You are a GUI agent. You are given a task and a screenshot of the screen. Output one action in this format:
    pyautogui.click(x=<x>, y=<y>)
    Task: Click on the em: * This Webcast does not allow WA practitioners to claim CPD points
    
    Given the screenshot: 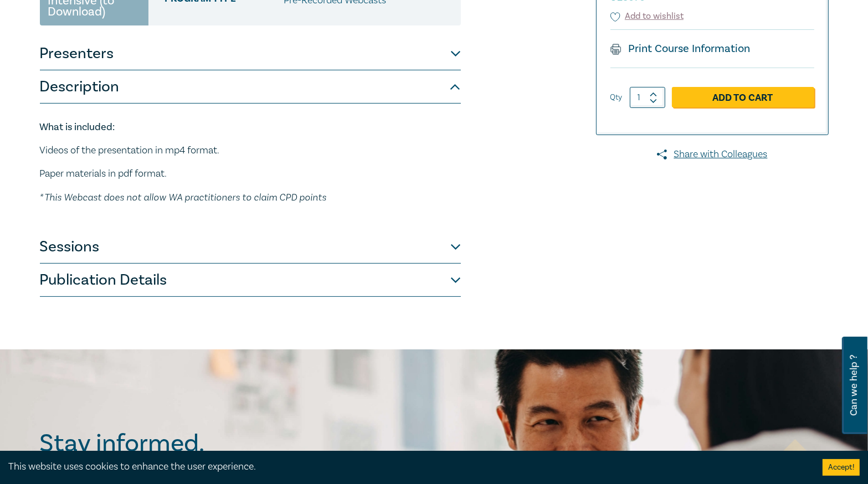 What is the action you would take?
    pyautogui.click(x=183, y=196)
    